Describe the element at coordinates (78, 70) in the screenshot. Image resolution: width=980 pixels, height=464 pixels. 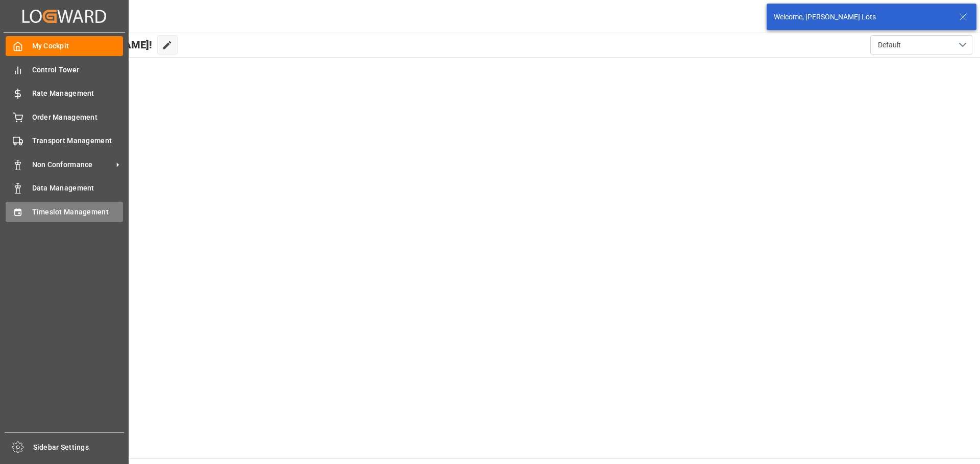
I see `span: Control Tower` at that location.